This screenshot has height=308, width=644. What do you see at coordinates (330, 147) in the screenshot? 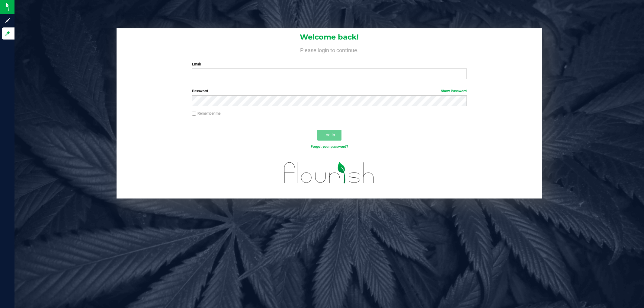
I see `a: Forgot your password?` at bounding box center [330, 147].